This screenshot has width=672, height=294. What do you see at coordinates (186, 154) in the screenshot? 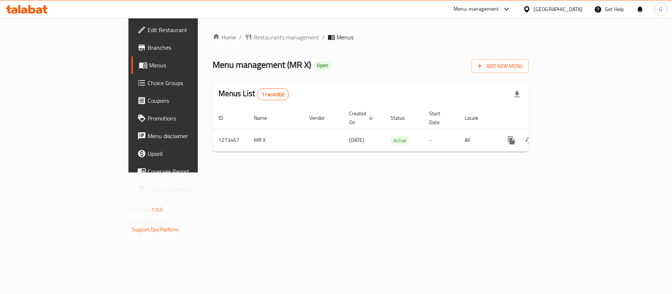
I see `a: Upsell` at bounding box center [186, 154].